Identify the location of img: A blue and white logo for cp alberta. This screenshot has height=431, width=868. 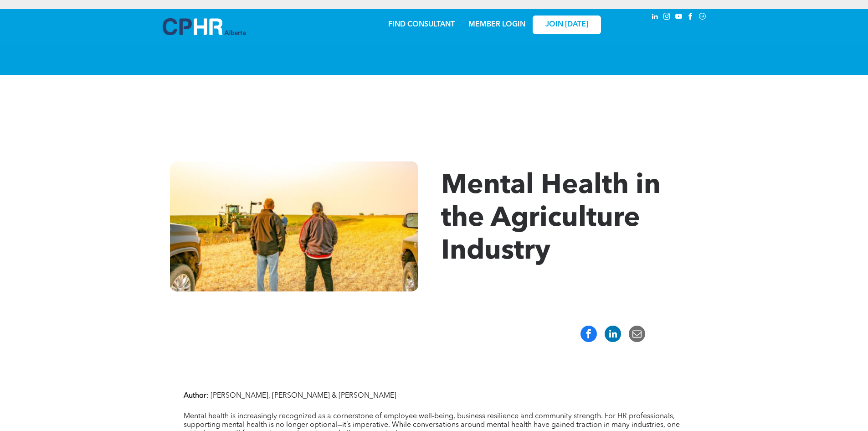
(204, 26).